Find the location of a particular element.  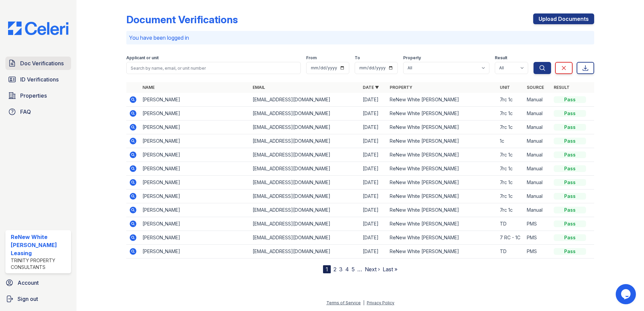

label: Result is located at coordinates (501, 58).